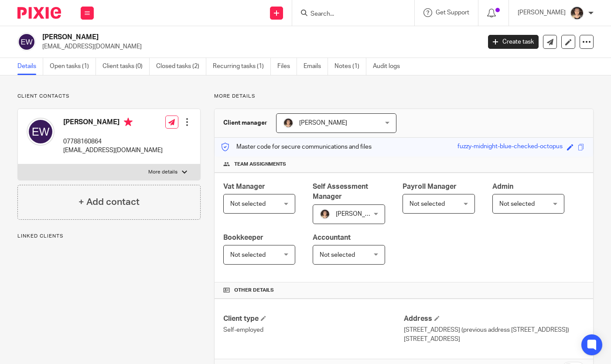  What do you see at coordinates (245, 123) in the screenshot?
I see `h3: Client manager` at bounding box center [245, 123].